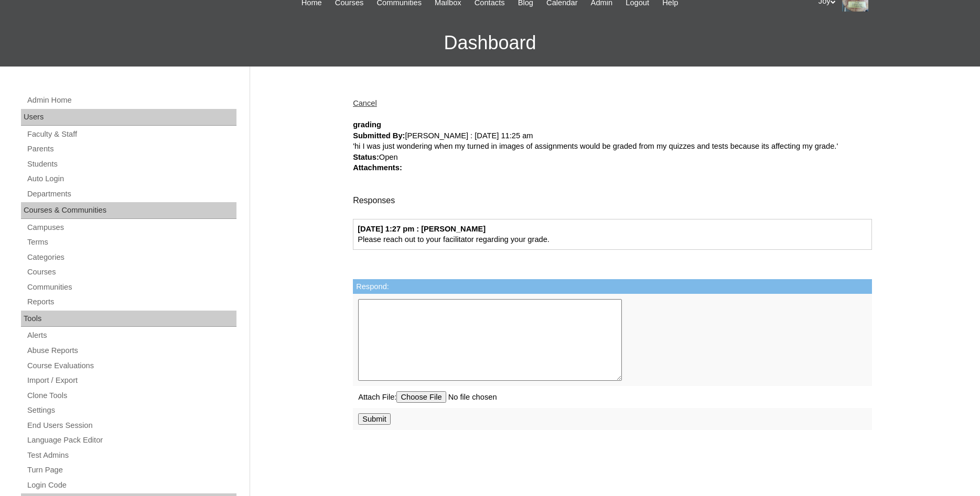  I want to click on strong: Status:, so click(366, 158).